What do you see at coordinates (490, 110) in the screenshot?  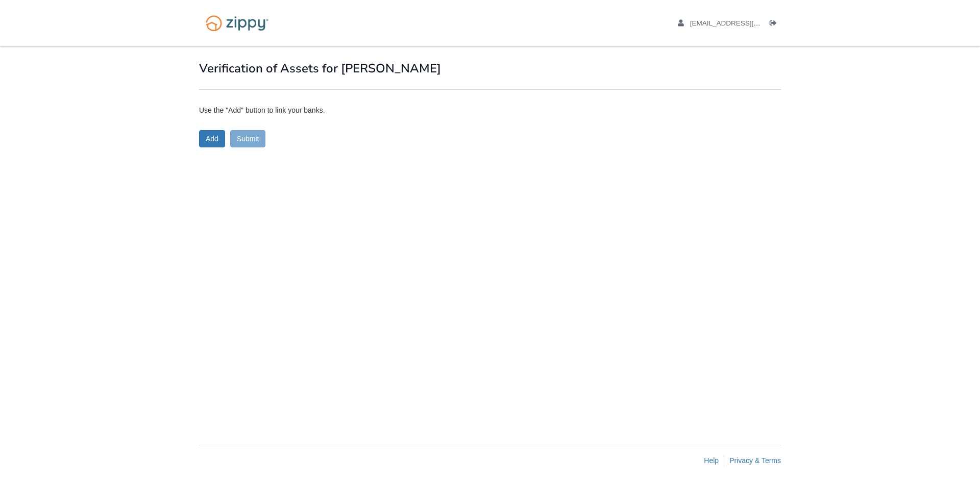 I see `div: Use the "Add" button to link your banks.` at bounding box center [490, 110].